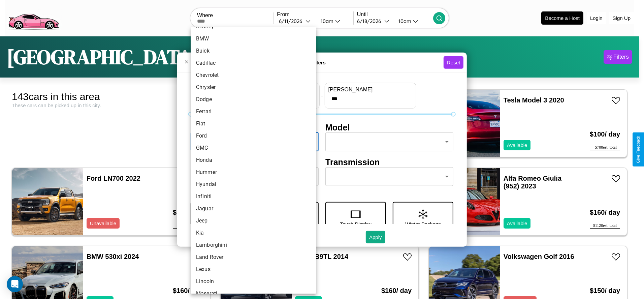 The height and width of the screenshot is (299, 644). Describe the element at coordinates (253, 172) in the screenshot. I see `li: Hummer` at that location.